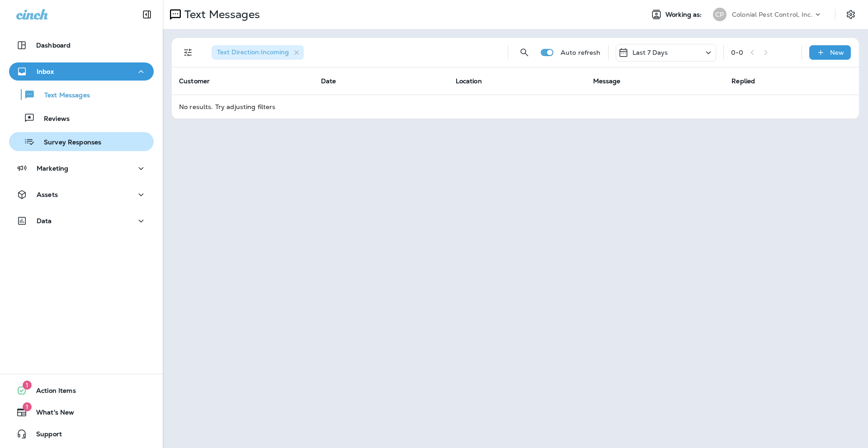 The width and height of the screenshot is (868, 448). What do you see at coordinates (81, 141) in the screenshot?
I see `button: Survey Responses` at bounding box center [81, 141].